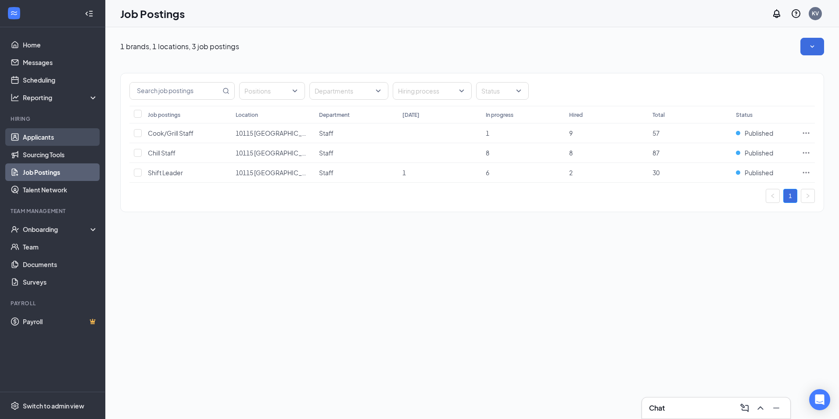 The height and width of the screenshot is (419, 839). I want to click on span: left, so click(773, 196).